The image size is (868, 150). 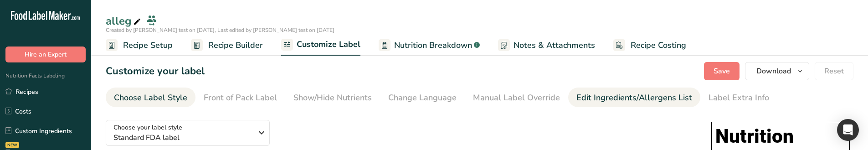 What do you see at coordinates (155, 71) in the screenshot?
I see `h1: Customize your label` at bounding box center [155, 71].